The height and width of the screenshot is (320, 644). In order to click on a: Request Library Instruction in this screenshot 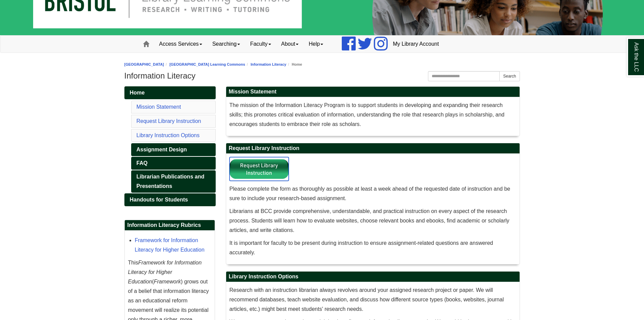, I will do `click(169, 121)`.